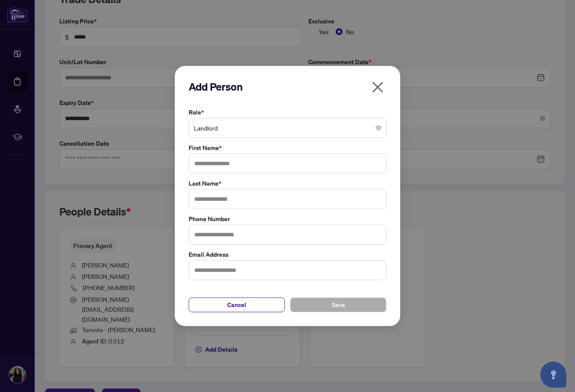 Image resolution: width=575 pixels, height=392 pixels. Describe the element at coordinates (288, 148) in the screenshot. I see `label: First Name` at that location.